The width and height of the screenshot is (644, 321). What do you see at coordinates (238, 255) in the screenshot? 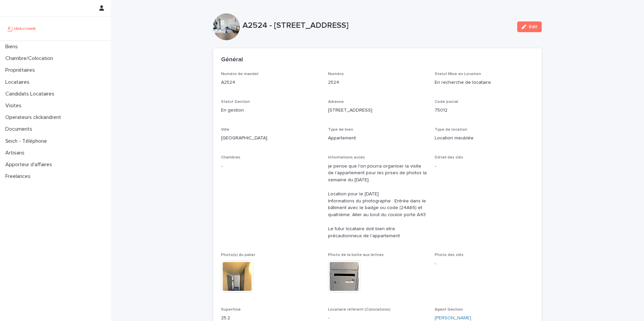
I see `span: Photo(s) du palier` at bounding box center [238, 255].